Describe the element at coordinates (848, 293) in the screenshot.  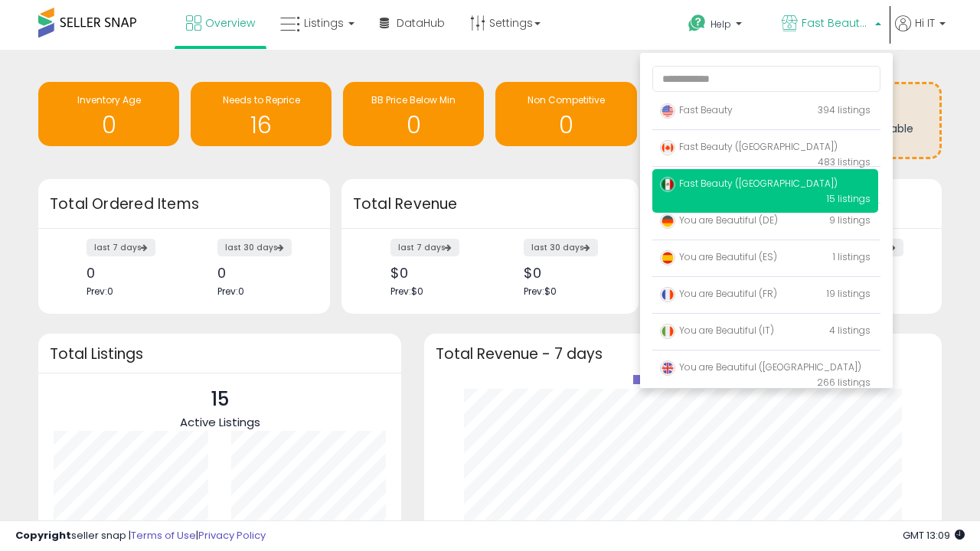
I see `span: 19 listings` at that location.